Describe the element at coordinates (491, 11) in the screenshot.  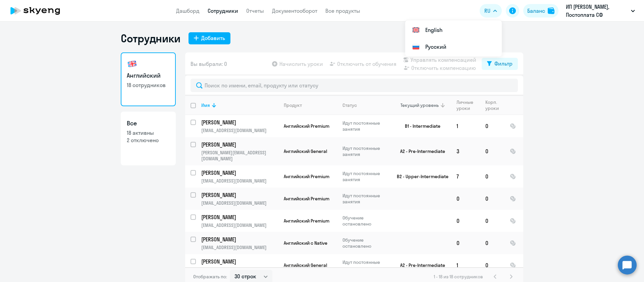
I see `button: RU` at that location.